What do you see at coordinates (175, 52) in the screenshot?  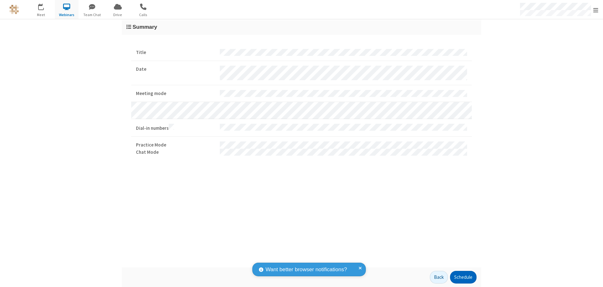 I see `strong: Title` at bounding box center [175, 52].